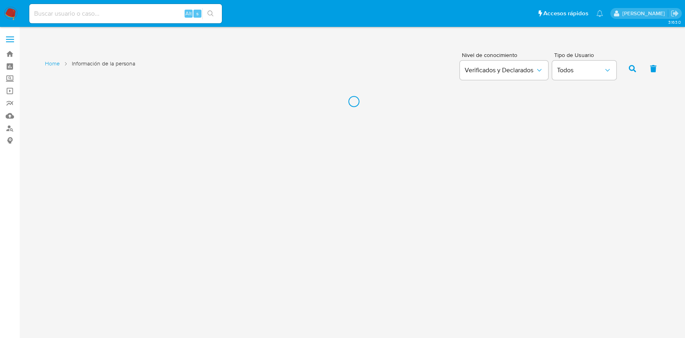  What do you see at coordinates (580, 70) in the screenshot?
I see `span: Todos` at bounding box center [580, 70].